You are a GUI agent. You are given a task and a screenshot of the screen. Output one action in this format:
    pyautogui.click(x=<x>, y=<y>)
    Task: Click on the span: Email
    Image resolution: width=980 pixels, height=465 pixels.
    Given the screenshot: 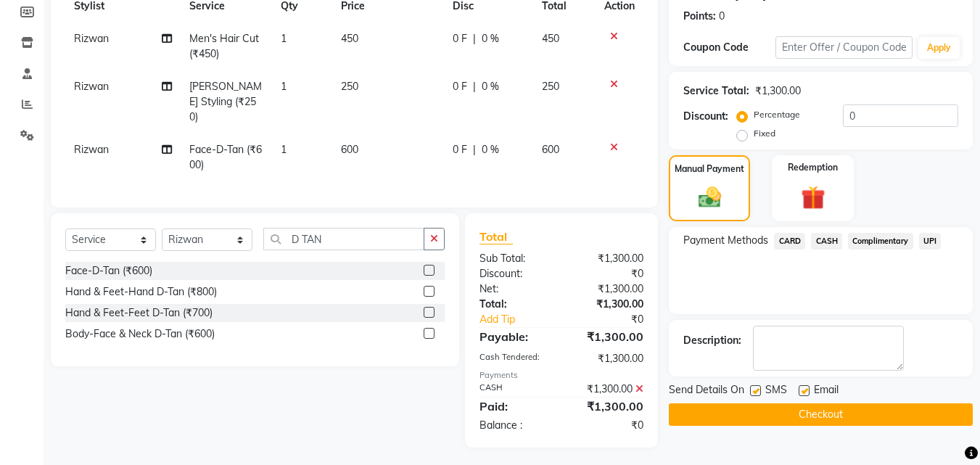 What is the action you would take?
    pyautogui.click(x=826, y=391)
    